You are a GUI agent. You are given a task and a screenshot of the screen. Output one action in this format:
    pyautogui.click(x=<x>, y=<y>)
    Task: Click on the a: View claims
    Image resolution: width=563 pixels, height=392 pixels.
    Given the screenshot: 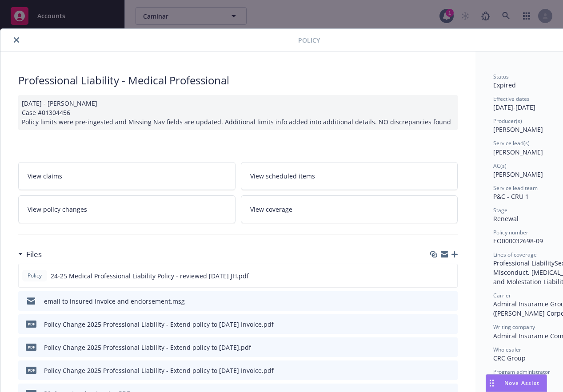 What is the action you would take?
    pyautogui.click(x=126, y=176)
    